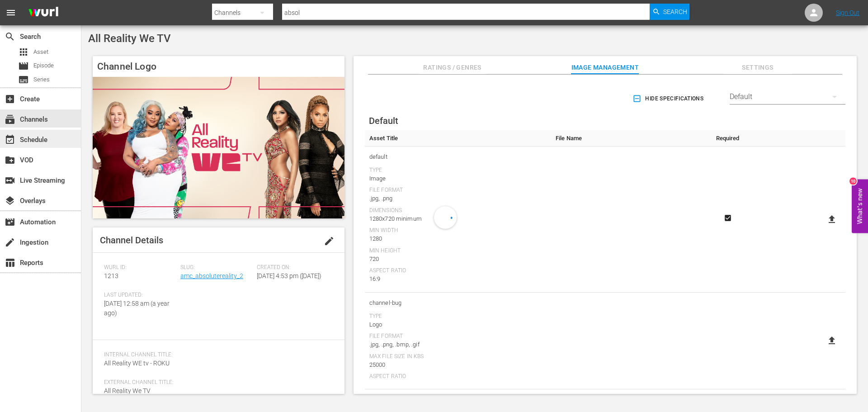 The image size is (868, 412). Describe the element at coordinates (458, 157) in the screenshot. I see `span: default` at that location.